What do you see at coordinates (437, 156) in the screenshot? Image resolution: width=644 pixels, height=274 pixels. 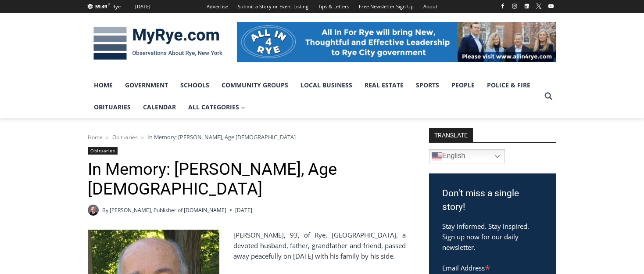 I see `img: en` at bounding box center [437, 156].